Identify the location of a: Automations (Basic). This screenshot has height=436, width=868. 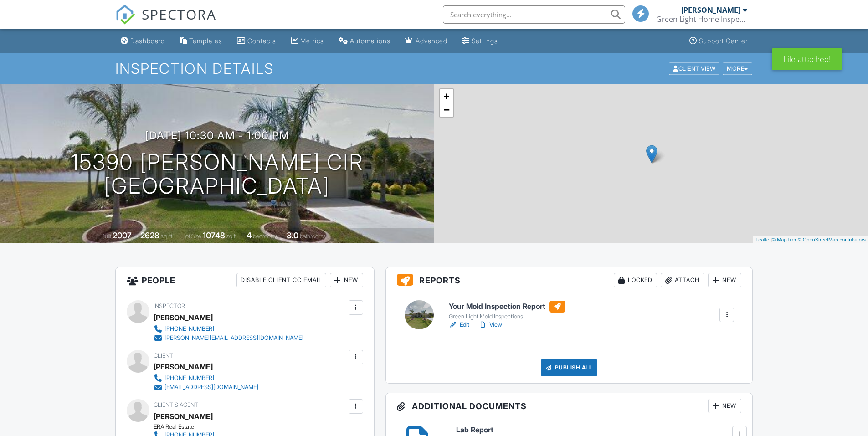
(365, 41).